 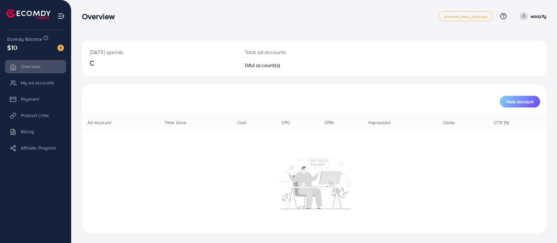 What do you see at coordinates (538, 16) in the screenshot?
I see `p: waazify` at bounding box center [538, 16].